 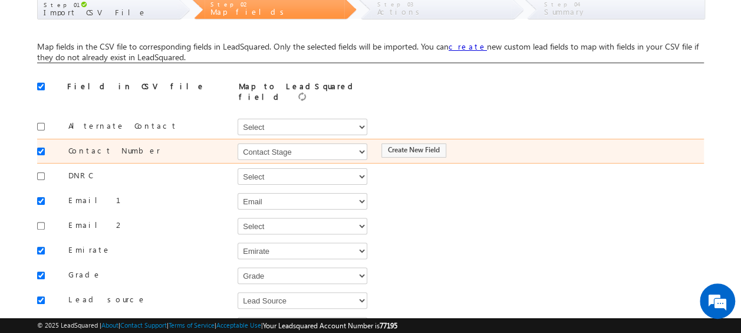 I want to click on a: Acceptable Use, so click(x=239, y=324).